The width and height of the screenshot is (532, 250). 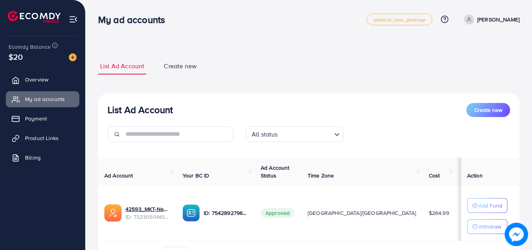 I want to click on a: Product Links, so click(x=43, y=138).